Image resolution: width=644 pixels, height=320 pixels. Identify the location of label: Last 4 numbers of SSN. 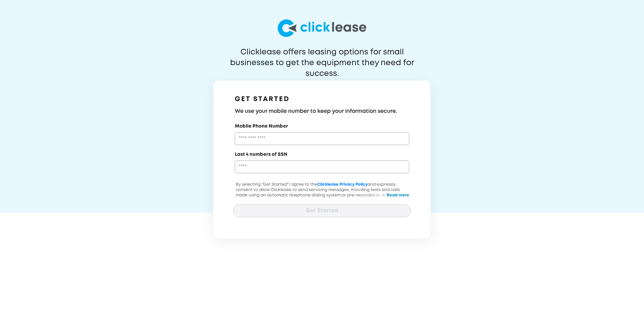
(261, 155).